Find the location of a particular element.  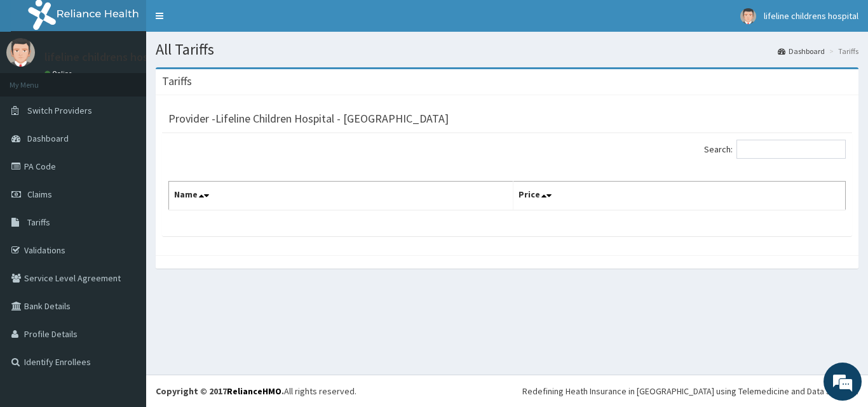

span: Claims is located at coordinates (39, 194).